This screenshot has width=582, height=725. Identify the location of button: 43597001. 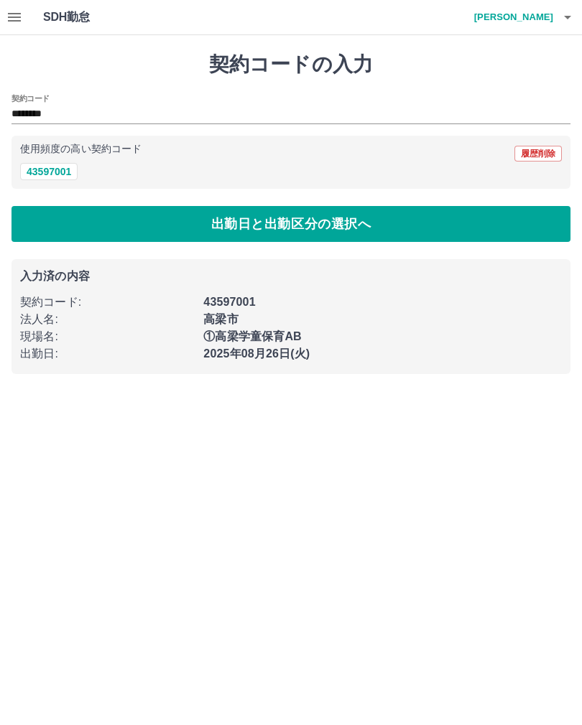
(49, 172).